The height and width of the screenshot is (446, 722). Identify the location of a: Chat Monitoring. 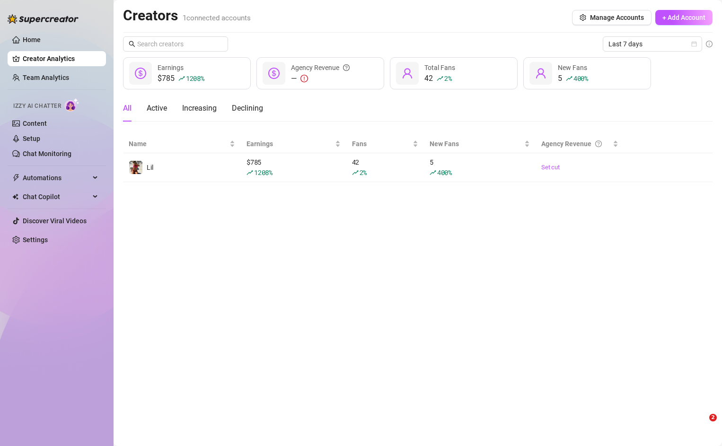
(47, 154).